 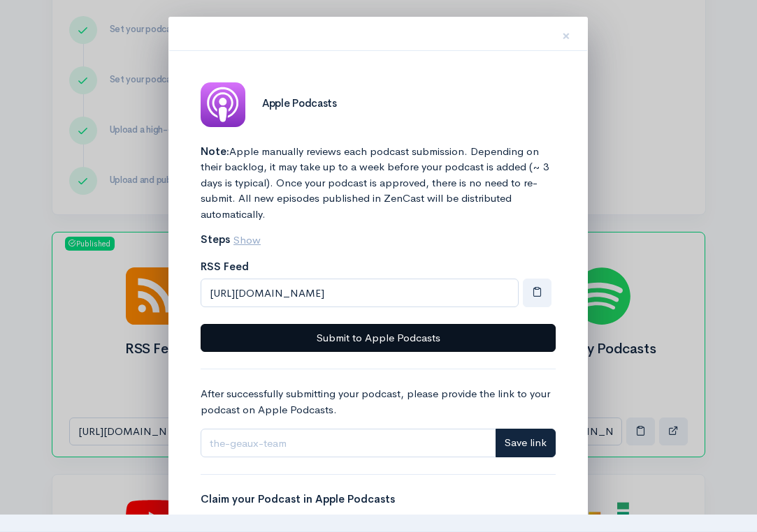 What do you see at coordinates (348, 443) in the screenshot?
I see `input: Link` at bounding box center [348, 443].